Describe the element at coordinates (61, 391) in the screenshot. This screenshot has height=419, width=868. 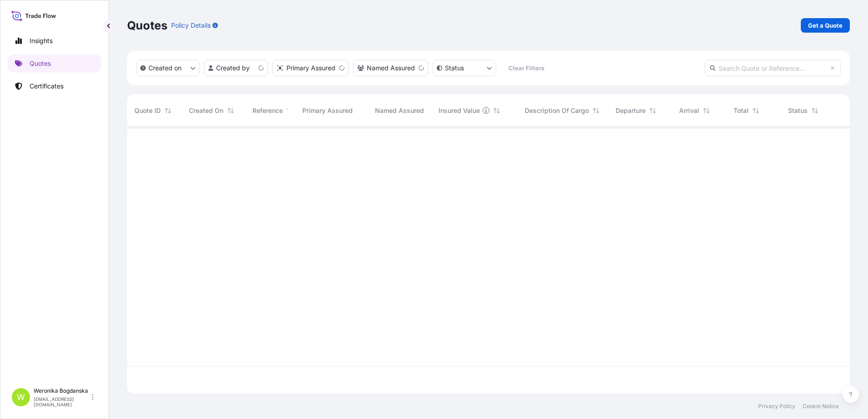
I see `p: Weronika Bogdanska` at that location.